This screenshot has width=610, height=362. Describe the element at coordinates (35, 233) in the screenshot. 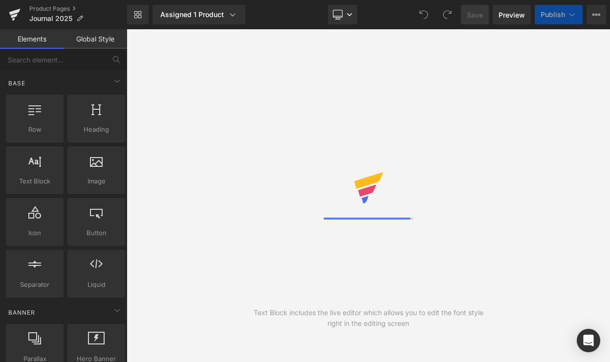

I see `span: Icon` at that location.